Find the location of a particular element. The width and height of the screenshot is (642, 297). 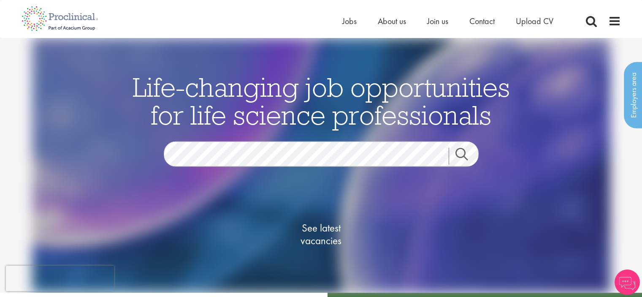

a: Job search submit button is located at coordinates (467, 156).